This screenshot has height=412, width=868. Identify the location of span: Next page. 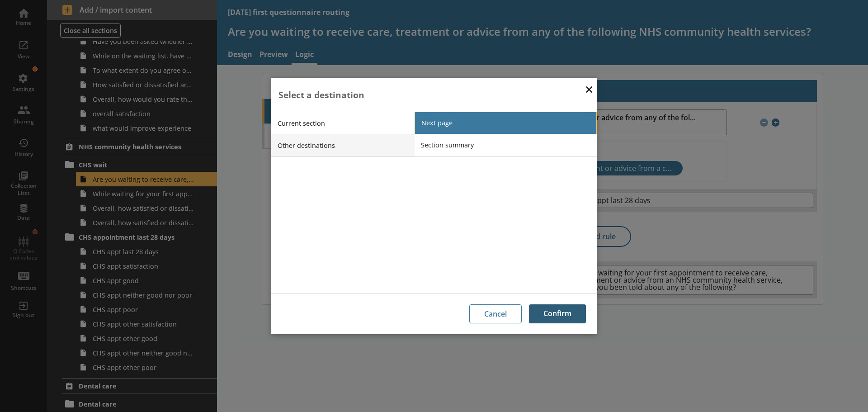
(512, 122).